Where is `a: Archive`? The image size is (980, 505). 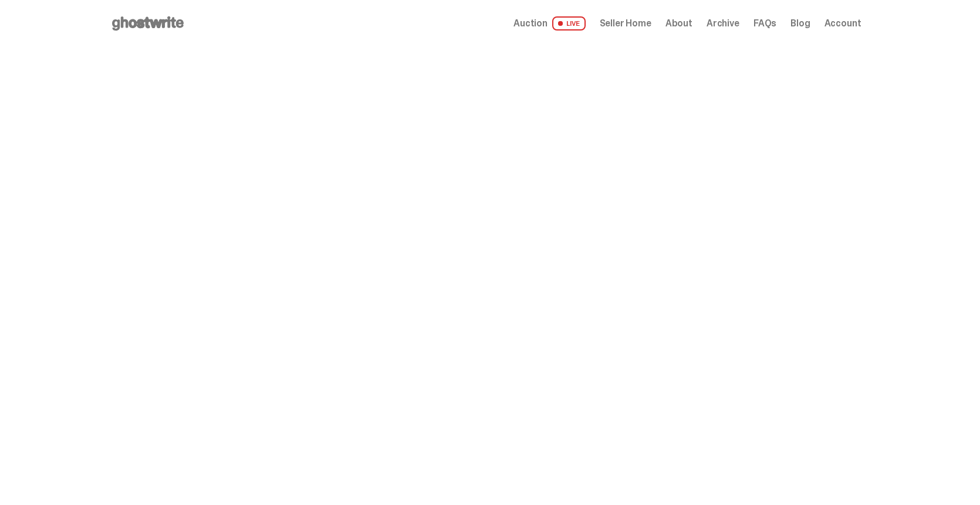 a: Archive is located at coordinates (723, 23).